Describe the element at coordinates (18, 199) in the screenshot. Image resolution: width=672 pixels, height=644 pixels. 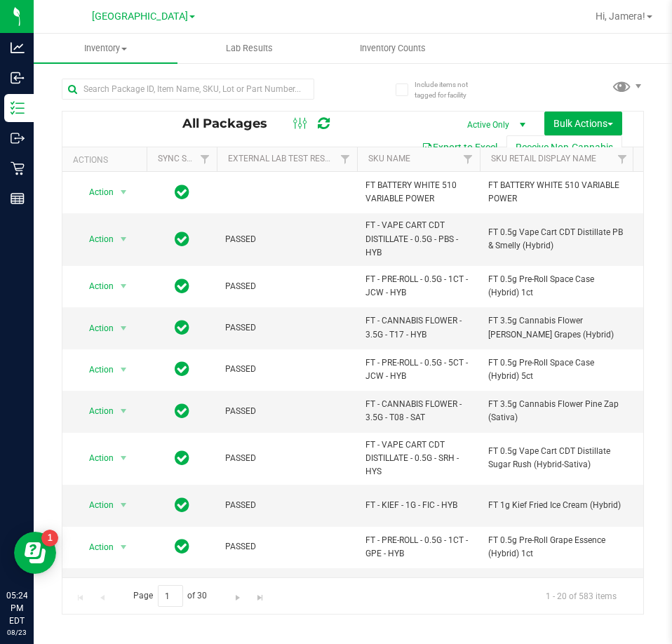
I see `inline-svg: Reports` at that location.